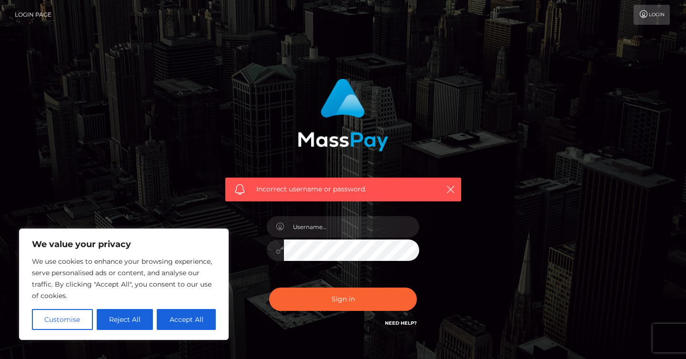  What do you see at coordinates (33, 15) in the screenshot?
I see `a: Login Page` at bounding box center [33, 15].